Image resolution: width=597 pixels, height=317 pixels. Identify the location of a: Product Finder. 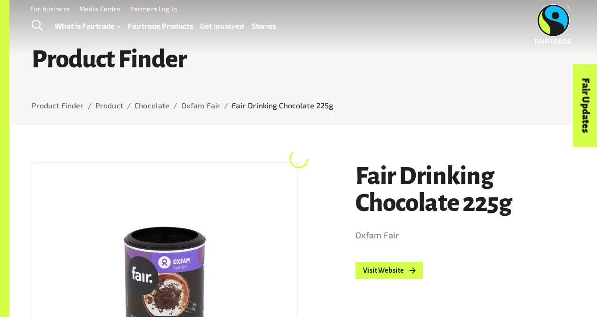
(58, 105).